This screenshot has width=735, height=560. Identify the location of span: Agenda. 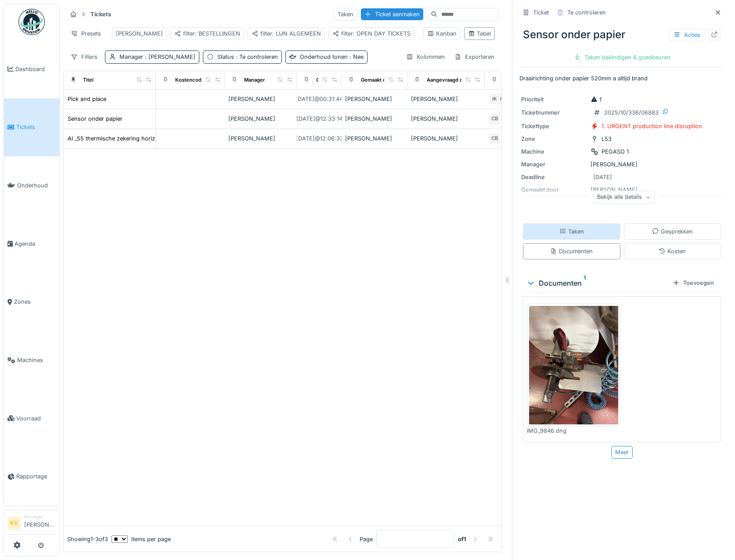
(35, 243).